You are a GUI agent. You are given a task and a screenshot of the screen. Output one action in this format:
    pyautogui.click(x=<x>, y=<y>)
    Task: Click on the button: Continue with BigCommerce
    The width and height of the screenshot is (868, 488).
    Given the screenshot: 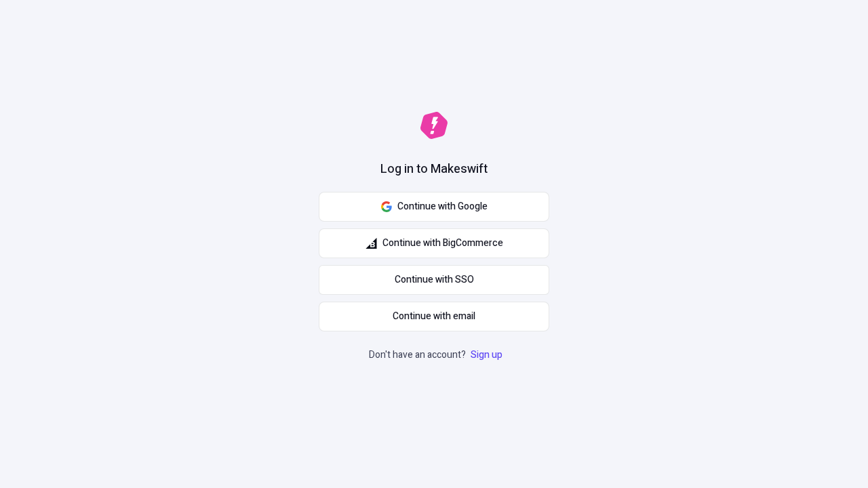 What is the action you would take?
    pyautogui.click(x=434, y=243)
    